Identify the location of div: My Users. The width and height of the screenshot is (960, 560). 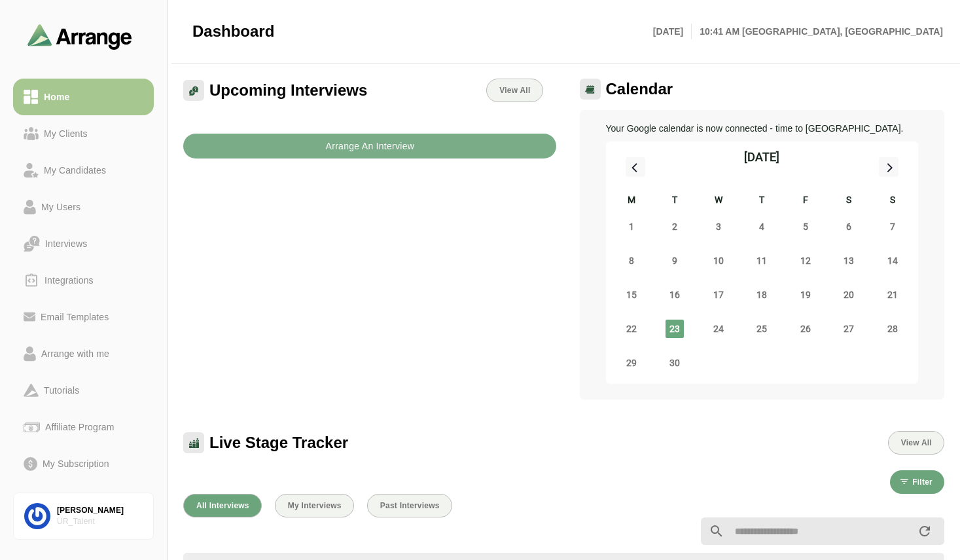
(61, 206).